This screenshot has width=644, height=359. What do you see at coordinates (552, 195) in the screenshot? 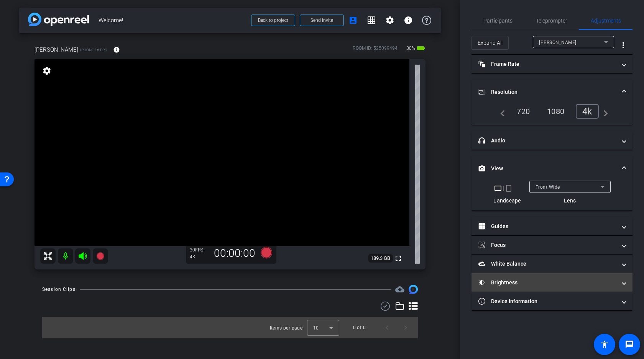
I see `div: View` at bounding box center [552, 195].